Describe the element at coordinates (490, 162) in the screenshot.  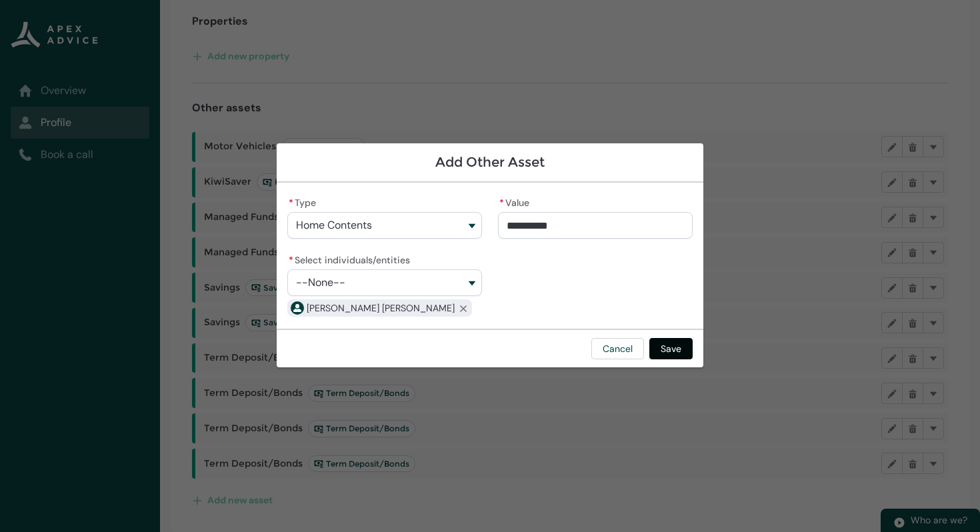
I see `h1: Add Other Asset` at that location.